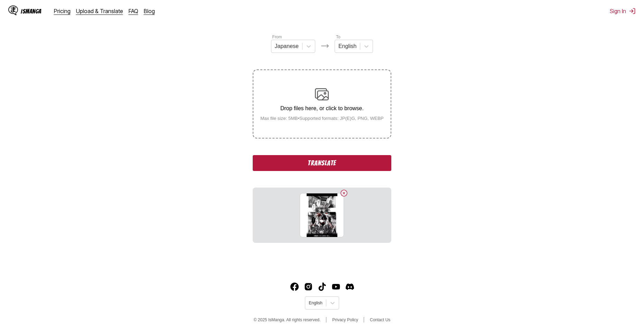  I want to click on label: To, so click(338, 37).